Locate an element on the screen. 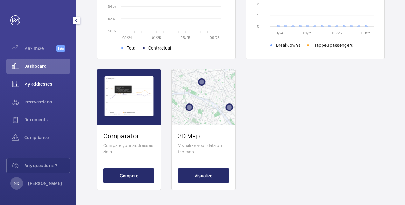 This screenshot has height=205, width=405. text: 0 is located at coordinates (258, 26).